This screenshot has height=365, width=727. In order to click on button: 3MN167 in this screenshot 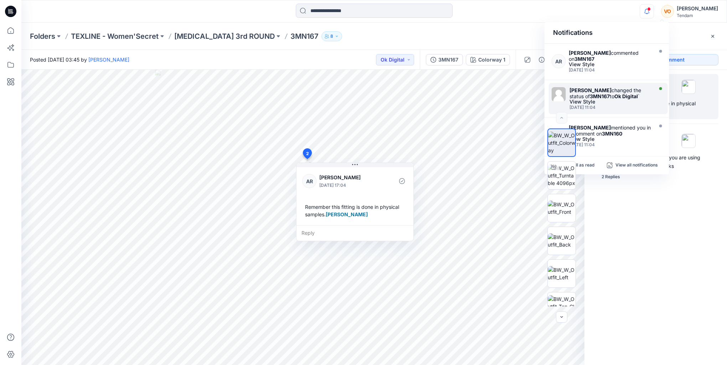, I will do `click(444, 60)`.